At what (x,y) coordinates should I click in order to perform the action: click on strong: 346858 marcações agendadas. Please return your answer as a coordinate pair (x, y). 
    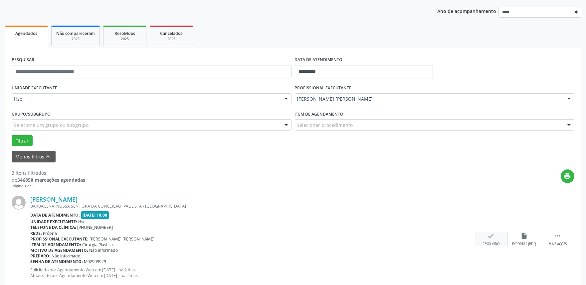
    Looking at the image, I should click on (51, 180).